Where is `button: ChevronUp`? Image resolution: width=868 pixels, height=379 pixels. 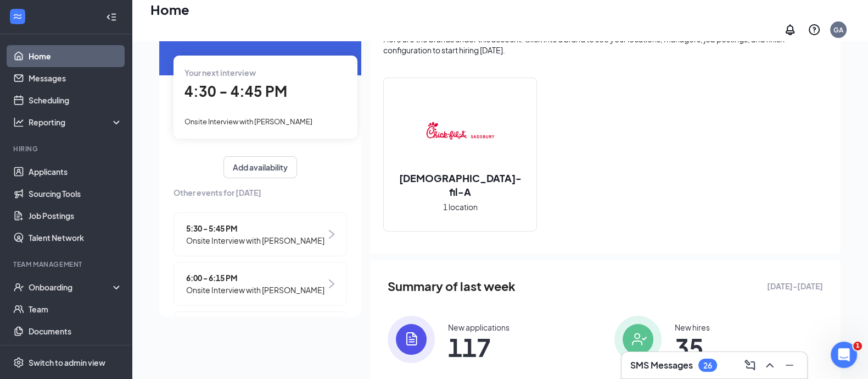
button: ChevronUp is located at coordinates (770, 365).